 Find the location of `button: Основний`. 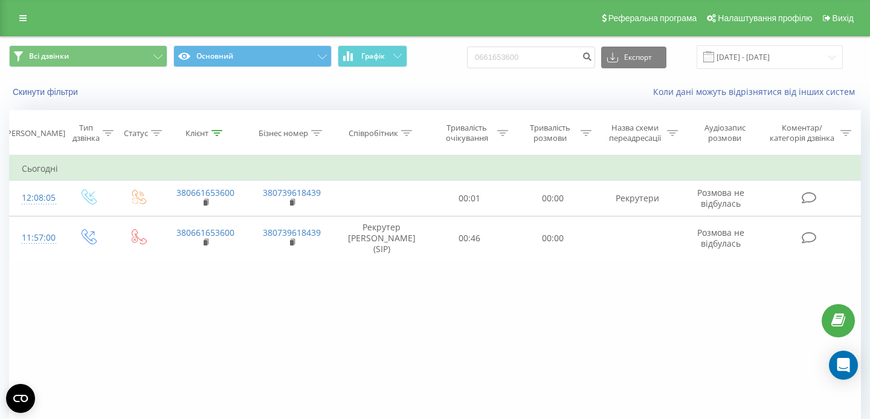

button: Основний is located at coordinates (253, 56).